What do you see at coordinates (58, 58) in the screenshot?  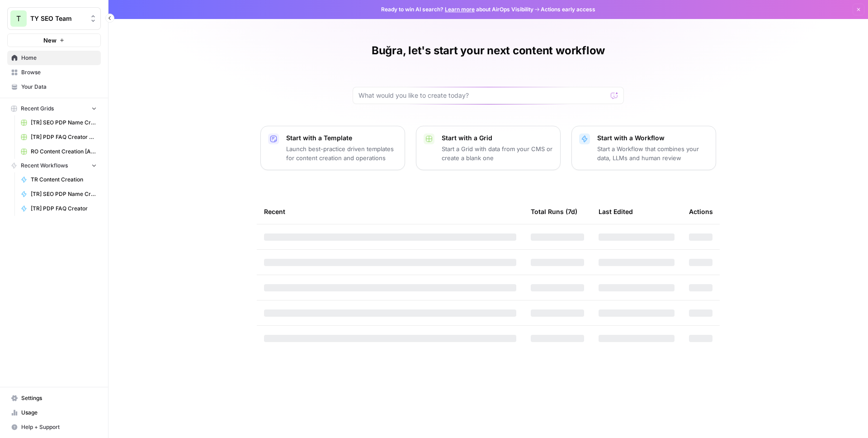 I see `span: Home` at bounding box center [58, 58].